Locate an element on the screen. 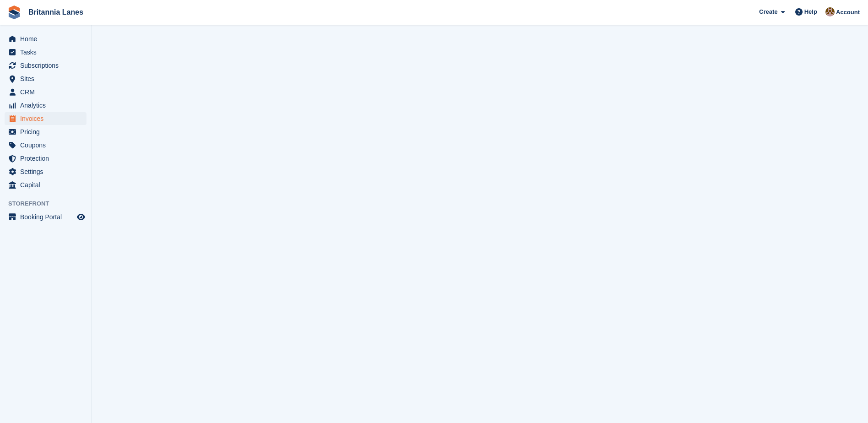 Image resolution: width=868 pixels, height=423 pixels. span: Settings is located at coordinates (47, 172).